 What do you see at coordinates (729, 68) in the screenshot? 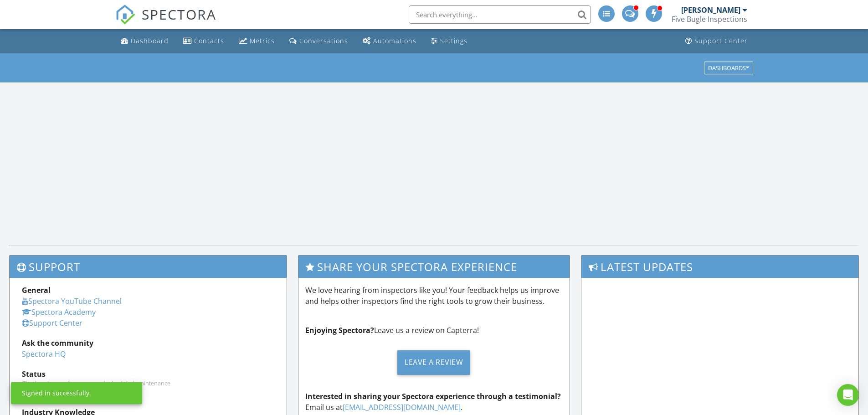
I see `button: Dashboards` at bounding box center [729, 68].